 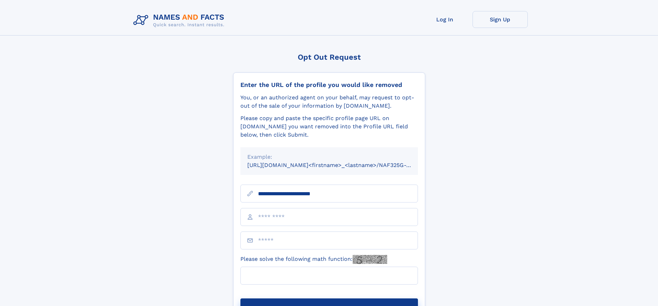 I want to click on div: Enter the URL of the profile you would like removed, so click(x=329, y=85).